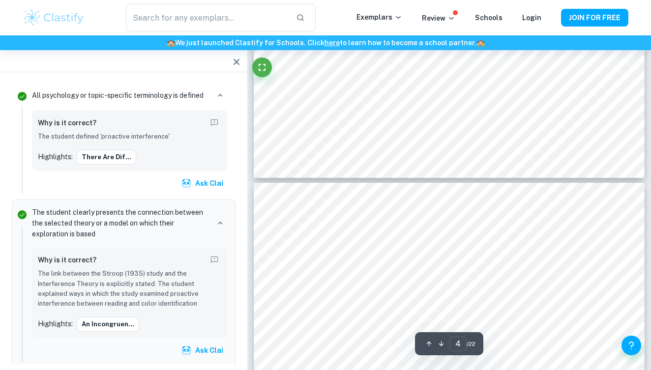 The width and height of the screenshot is (651, 370). Describe the element at coordinates (54, 18) in the screenshot. I see `img: Clastify logo` at that location.